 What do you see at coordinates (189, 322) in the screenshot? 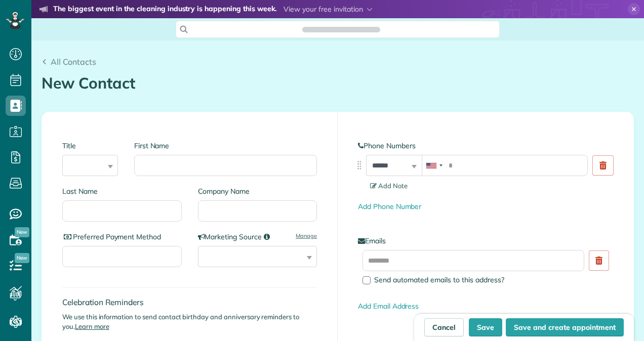
I see `p: We use this information to send contact birthday and anniversary reminders to you.` at bounding box center [189, 322].